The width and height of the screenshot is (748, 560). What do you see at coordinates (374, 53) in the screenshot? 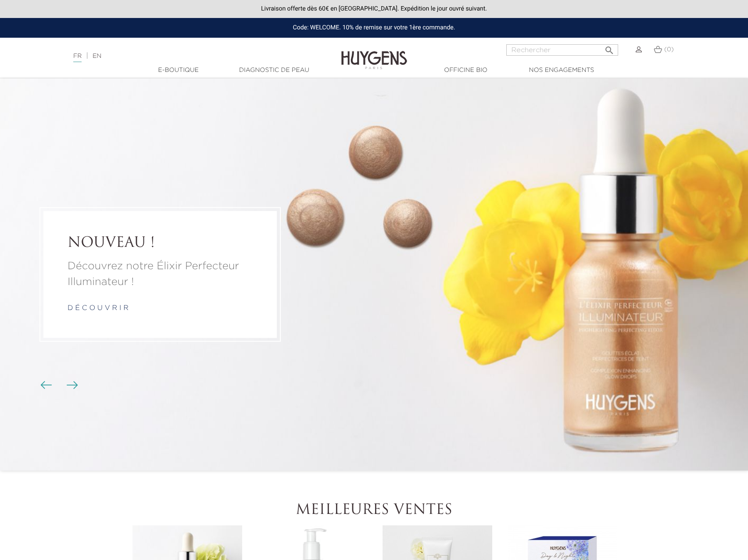
I see `img: Huygens` at bounding box center [374, 53].